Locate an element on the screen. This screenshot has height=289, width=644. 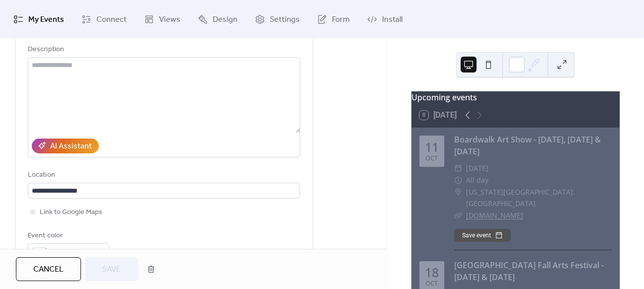
div: Description is located at coordinates (163, 50).